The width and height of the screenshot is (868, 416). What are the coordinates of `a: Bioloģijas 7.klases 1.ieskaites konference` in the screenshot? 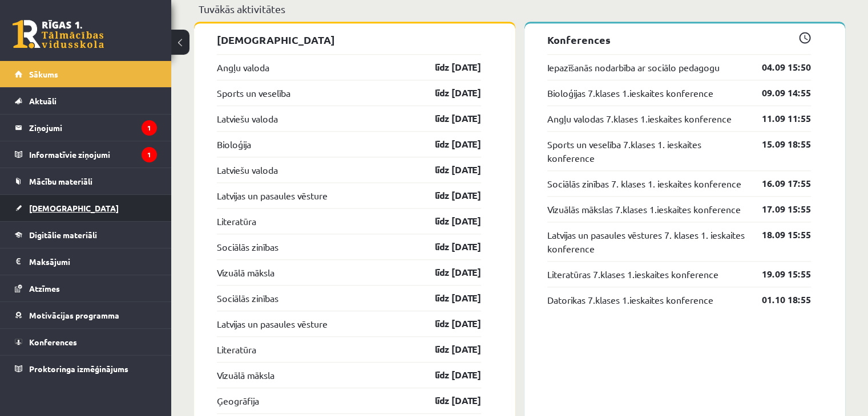 It's located at (630, 93).